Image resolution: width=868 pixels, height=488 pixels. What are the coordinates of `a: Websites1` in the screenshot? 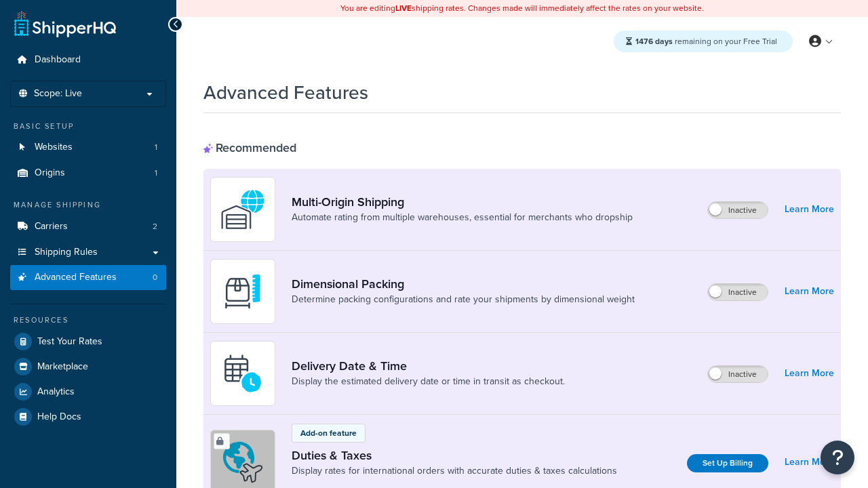 It's located at (88, 147).